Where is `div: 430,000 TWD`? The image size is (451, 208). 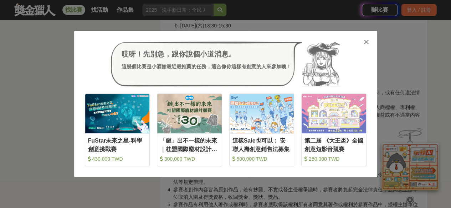
div: 430,000 TWD is located at coordinates (117, 159).